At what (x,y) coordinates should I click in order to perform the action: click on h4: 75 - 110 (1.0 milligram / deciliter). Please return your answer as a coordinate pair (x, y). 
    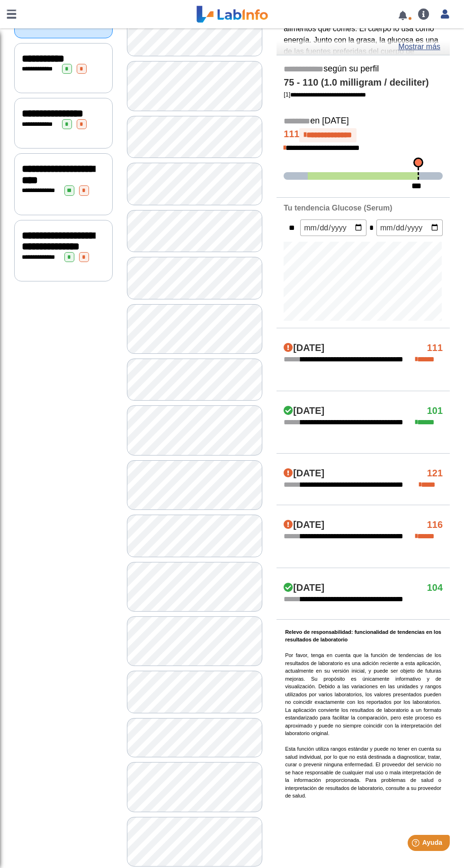
    Looking at the image, I should click on (363, 83).